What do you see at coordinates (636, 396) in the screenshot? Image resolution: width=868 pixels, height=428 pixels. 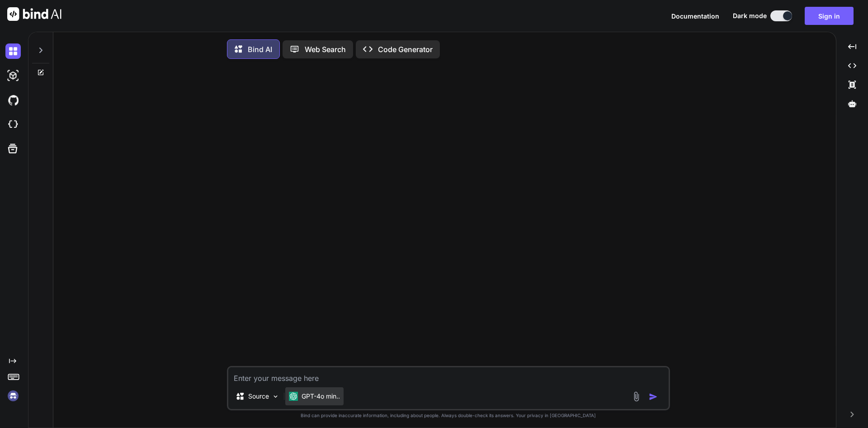 I see `img: attachment` at bounding box center [636, 396].